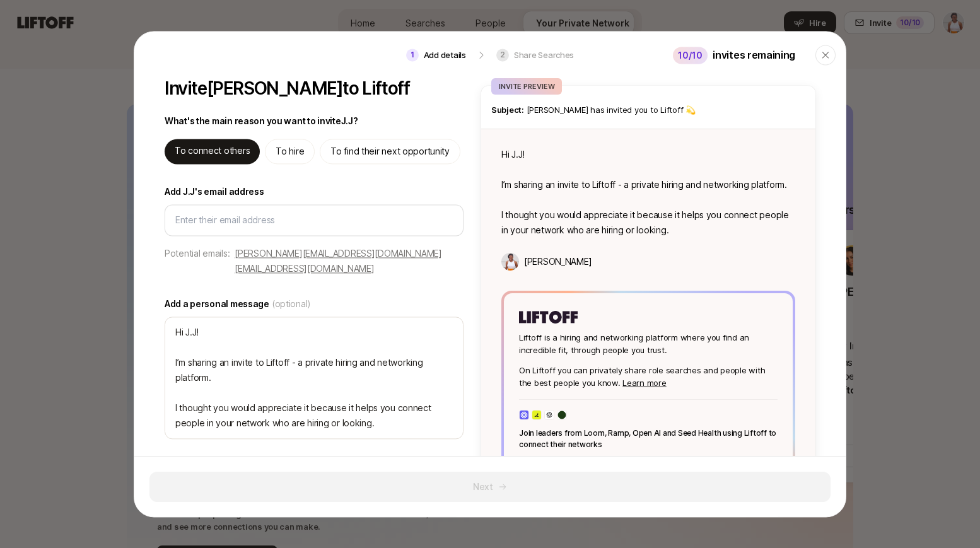 The height and width of the screenshot is (548, 980). I want to click on p: To hire, so click(289, 152).